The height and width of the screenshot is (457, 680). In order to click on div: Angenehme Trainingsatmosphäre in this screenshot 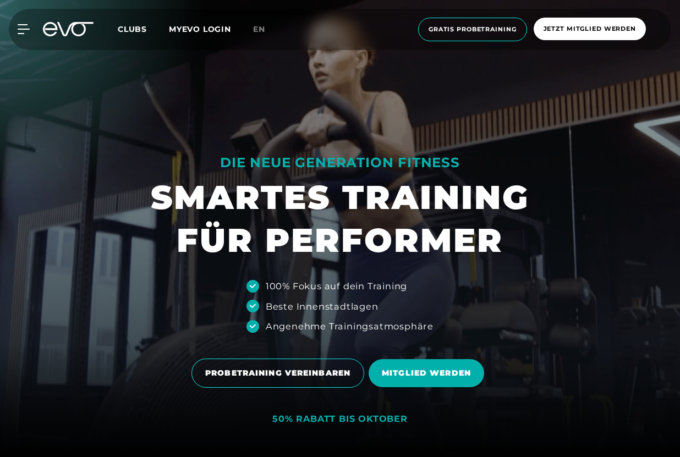, I will do `click(349, 326)`.